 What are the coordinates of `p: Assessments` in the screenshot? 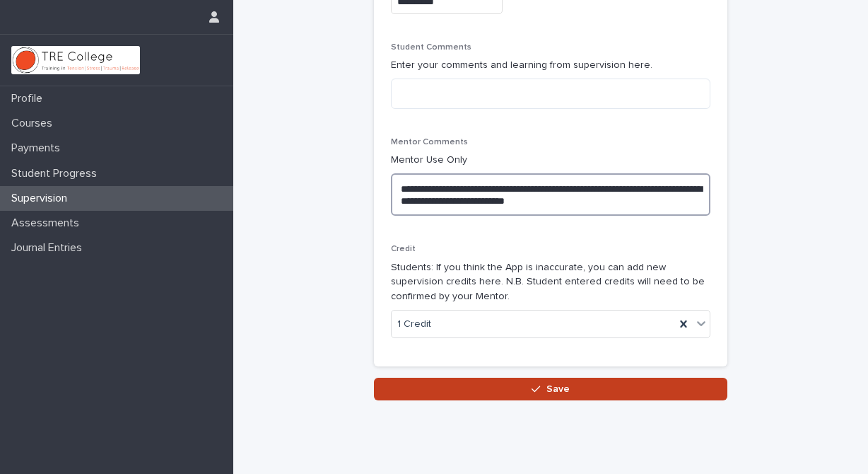 It's located at (48, 223).